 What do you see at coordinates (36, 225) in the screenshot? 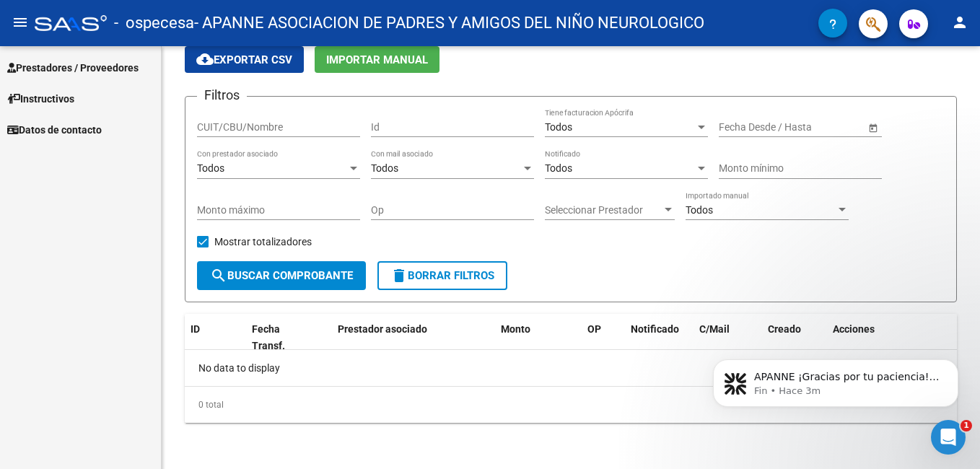
I see `div: S` at bounding box center [36, 225].